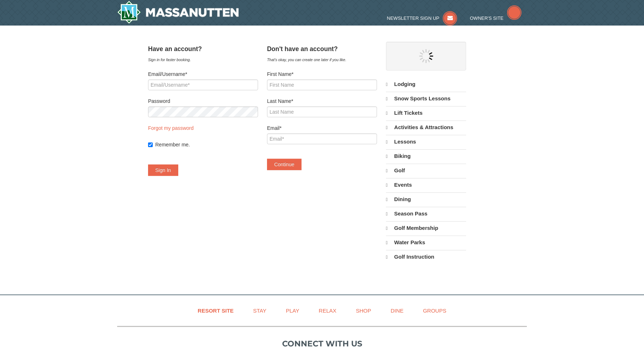 The image size is (644, 359). I want to click on input: First Name, so click(322, 85).